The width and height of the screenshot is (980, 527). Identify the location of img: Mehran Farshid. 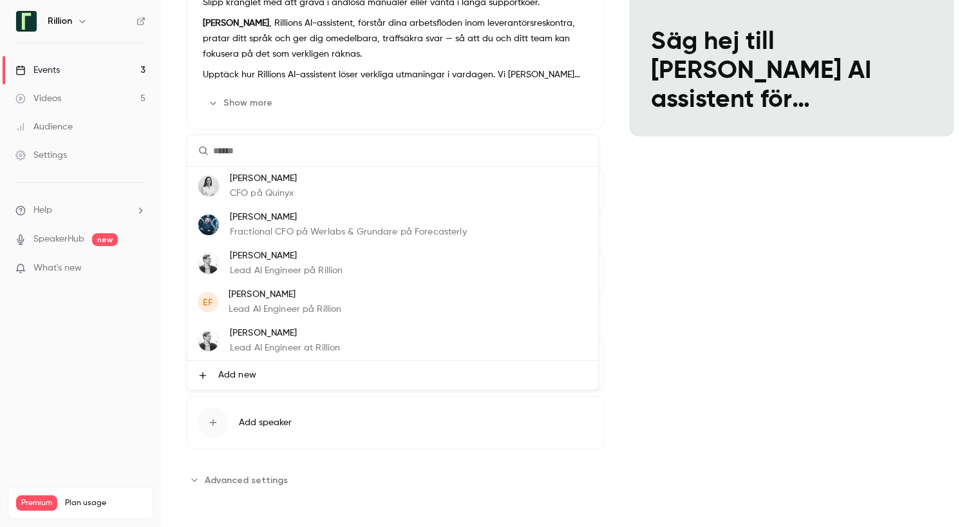
(209, 224).